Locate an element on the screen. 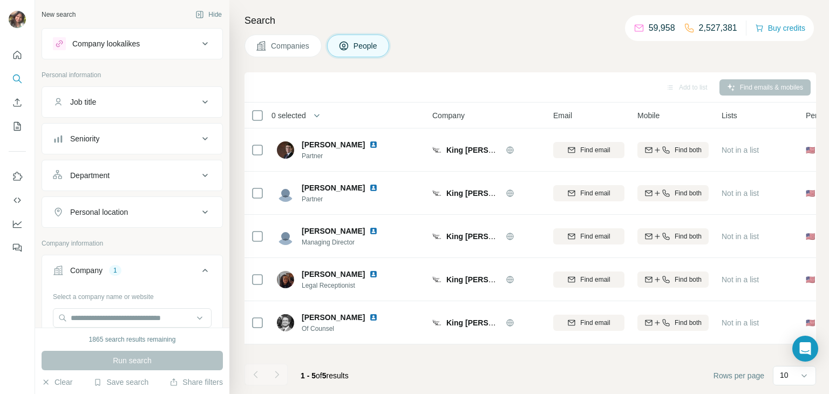  span: Email is located at coordinates (563, 116).